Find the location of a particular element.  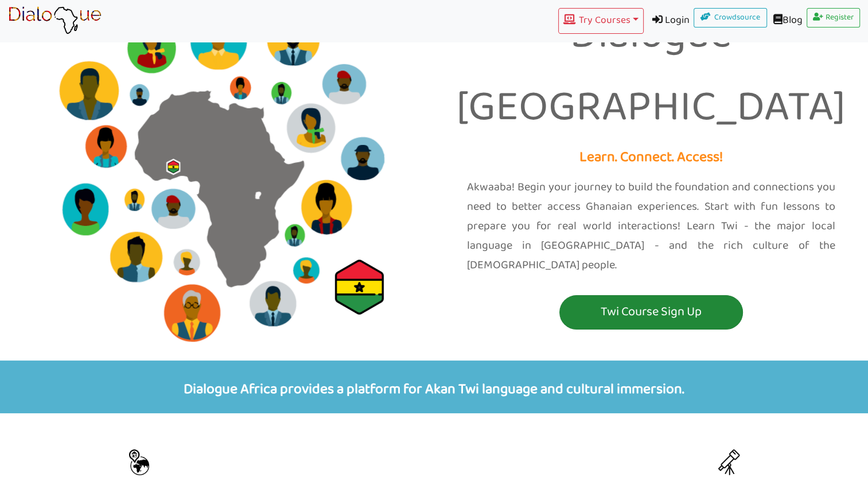

p: Learn. Connect. Access! is located at coordinates (652, 157).